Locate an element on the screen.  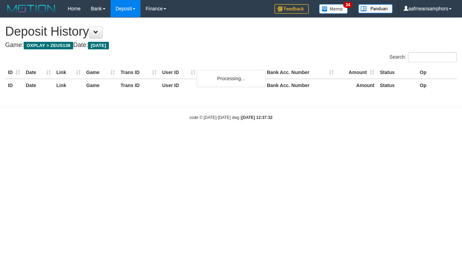
span: OXPLAY > ZEUS138 is located at coordinates (48, 46).